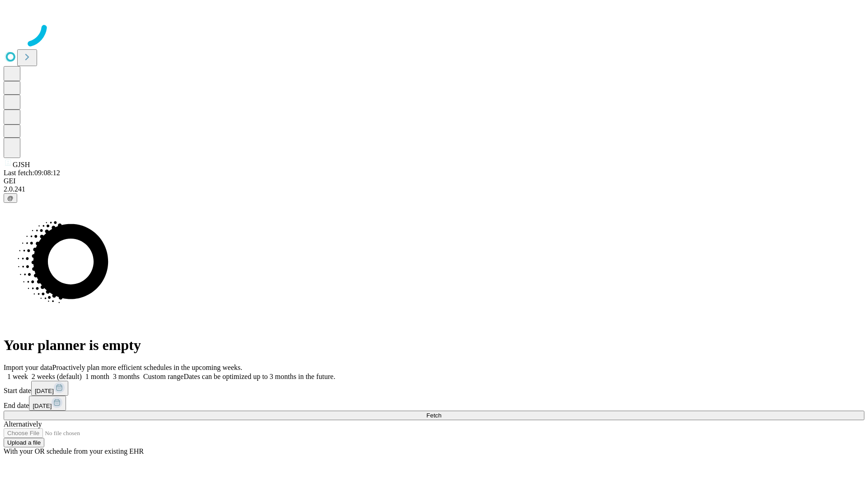 The width and height of the screenshot is (868, 489). What do you see at coordinates (434, 415) in the screenshot?
I see `span: Fetch` at bounding box center [434, 415].